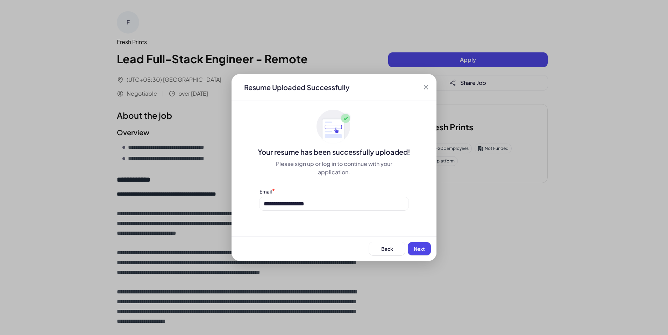 Image resolution: width=668 pixels, height=335 pixels. I want to click on span: Next, so click(419, 249).